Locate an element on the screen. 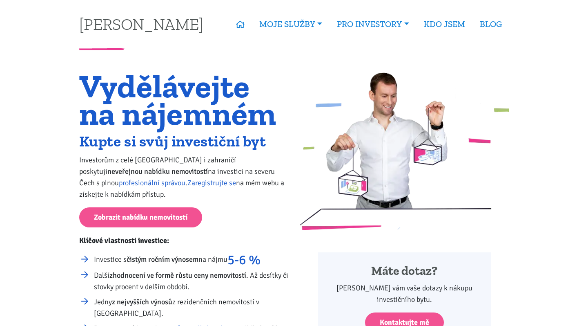  strong: 5-6 % is located at coordinates (244, 259).